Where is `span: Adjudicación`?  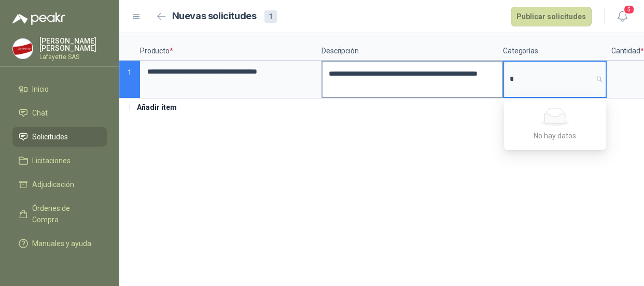
span: Adjudicación is located at coordinates (53, 184).